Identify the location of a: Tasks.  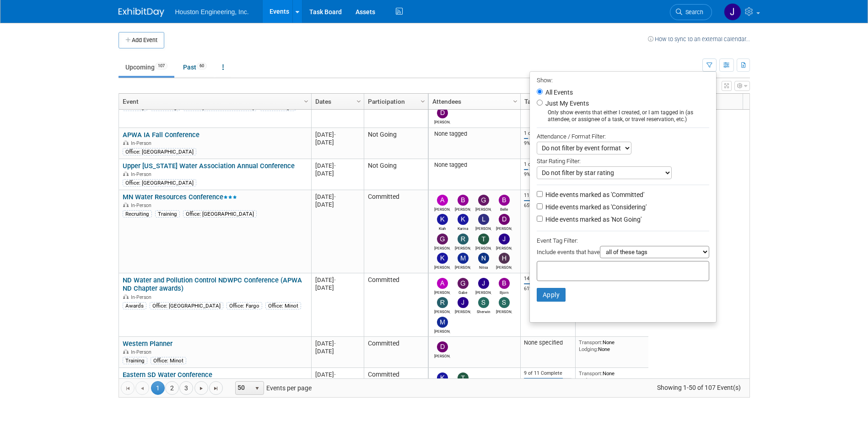
(547, 101).